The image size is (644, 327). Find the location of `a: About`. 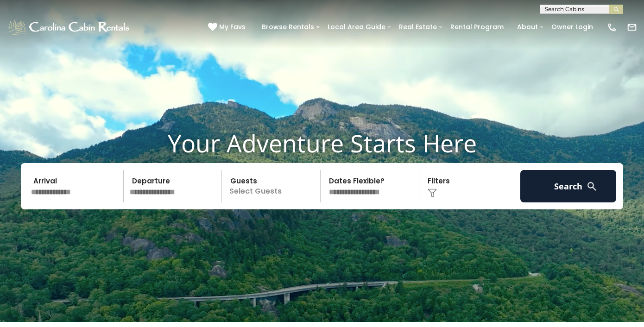

a: About is located at coordinates (527, 27).